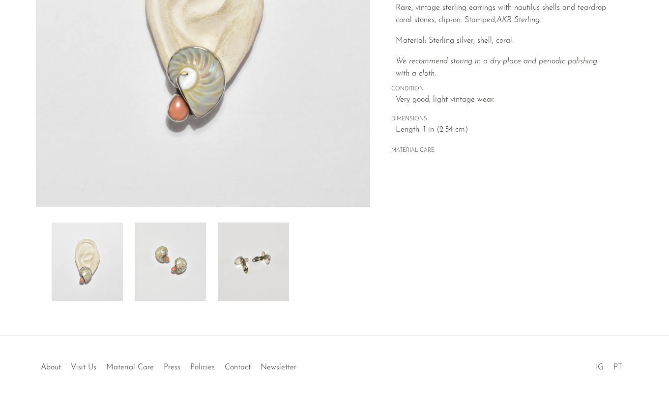  I want to click on span: Length: 1 in (2.54 cm), so click(504, 130).